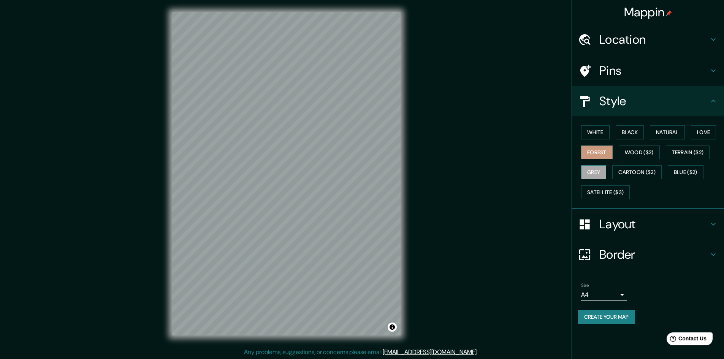 This screenshot has height=359, width=724. I want to click on h4: Pins, so click(654, 71).